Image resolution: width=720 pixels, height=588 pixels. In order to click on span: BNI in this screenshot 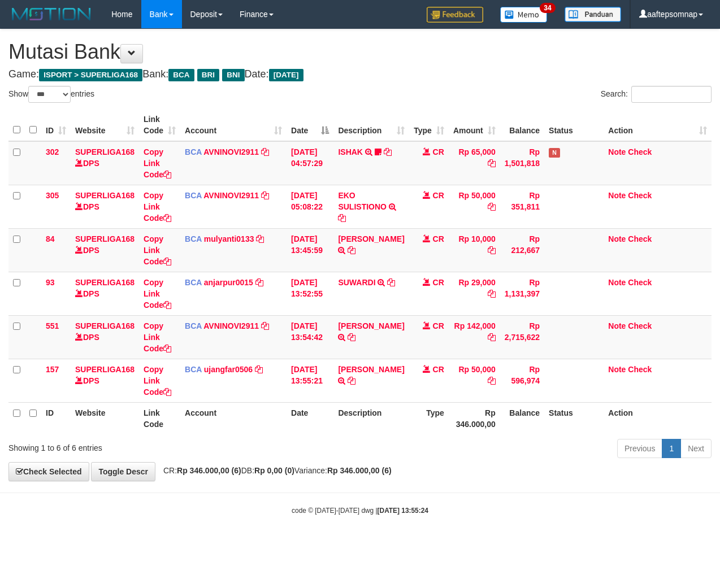, I will do `click(233, 75)`.